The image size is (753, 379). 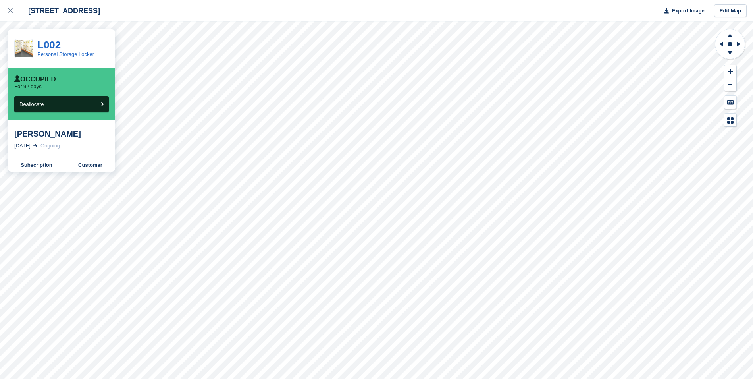 What do you see at coordinates (682, 11) in the screenshot?
I see `button: Export Image` at bounding box center [682, 11].